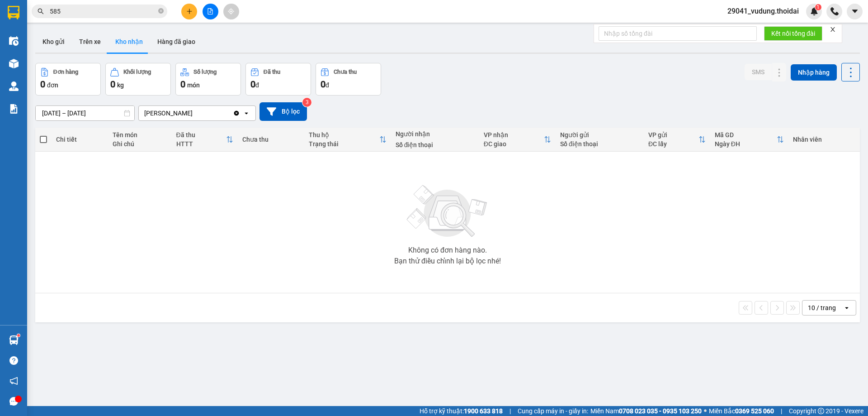  Describe the element at coordinates (14, 360) in the screenshot. I see `span: question-circle` at that location.